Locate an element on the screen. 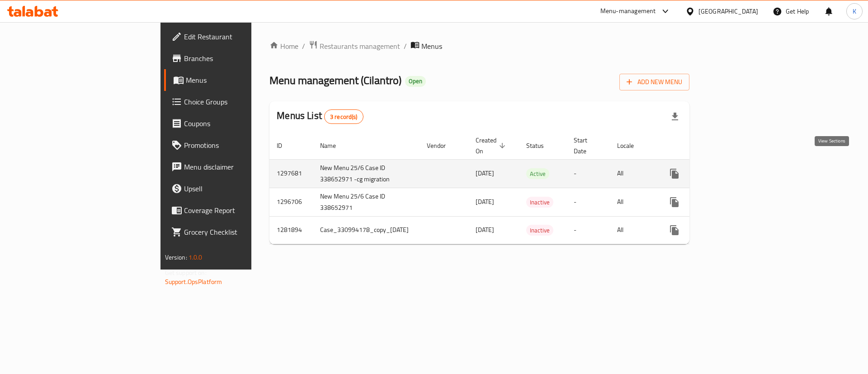  span: Promotions is located at coordinates (241, 145).